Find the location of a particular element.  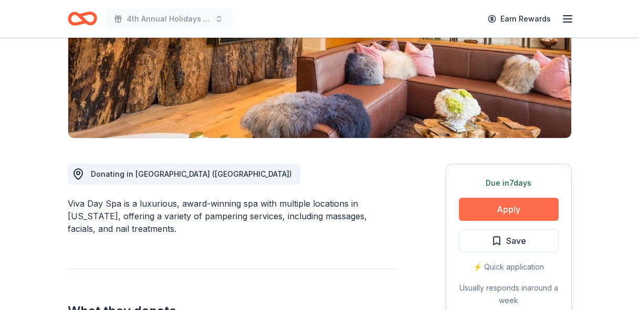

a: Earn Rewards is located at coordinates (519, 19).